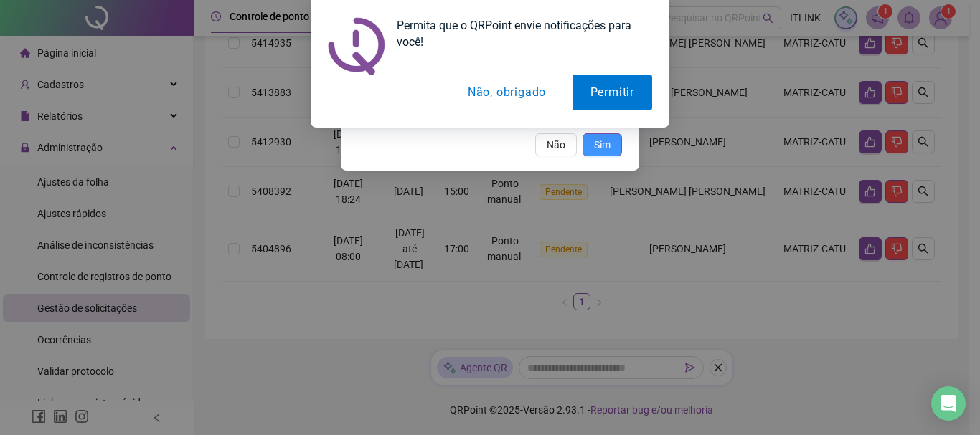 The width and height of the screenshot is (980, 435). What do you see at coordinates (556, 145) in the screenshot?
I see `button: Não` at bounding box center [556, 145].